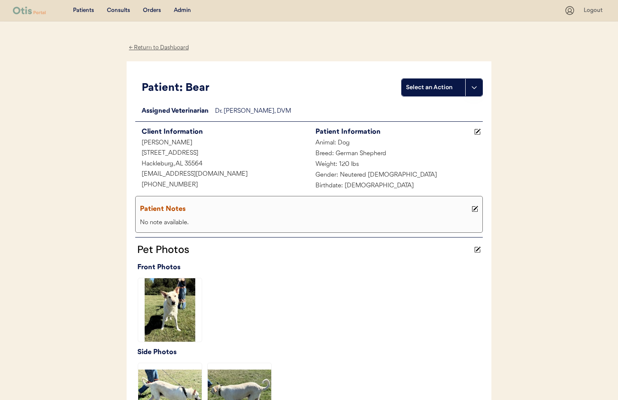 This screenshot has height=400, width=618. Describe the element at coordinates (170, 310) in the screenshot. I see `img: IMG_0800.jpeg` at that location.